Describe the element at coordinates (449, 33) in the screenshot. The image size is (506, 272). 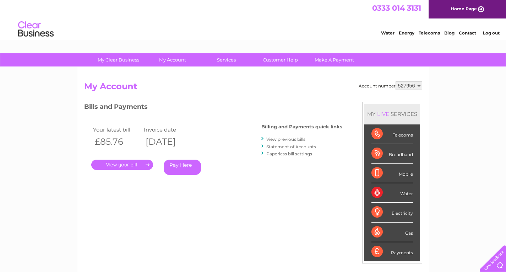
I see `a: Blog` at that location.